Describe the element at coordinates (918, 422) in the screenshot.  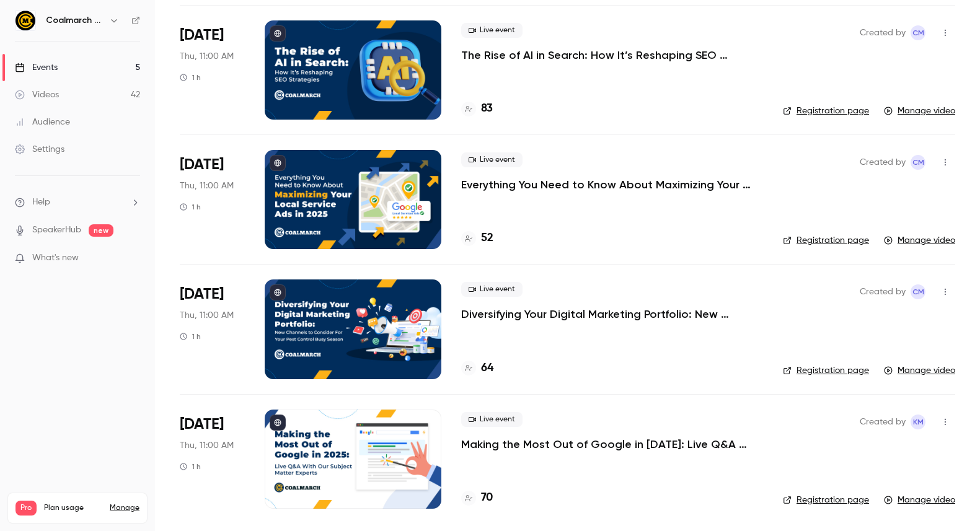
I see `span: Katie McCaskill` at that location.